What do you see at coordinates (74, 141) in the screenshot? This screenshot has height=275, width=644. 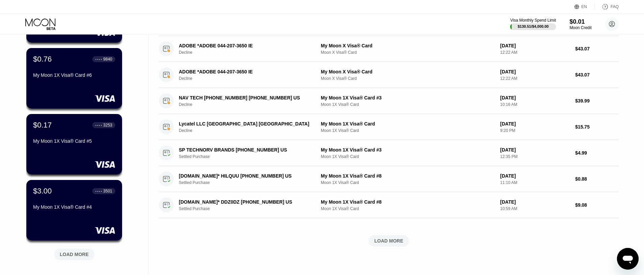 I see `div: My Moon 1X Visa® Card #5` at bounding box center [74, 141].